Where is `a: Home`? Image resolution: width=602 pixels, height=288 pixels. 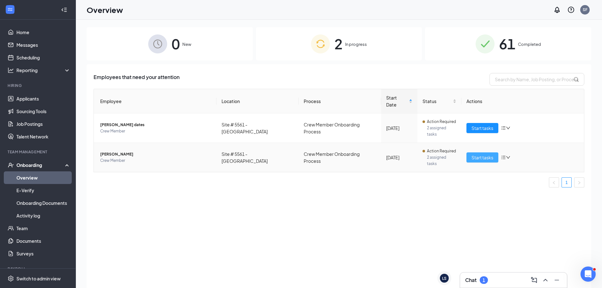
a: Home is located at coordinates (43, 32).